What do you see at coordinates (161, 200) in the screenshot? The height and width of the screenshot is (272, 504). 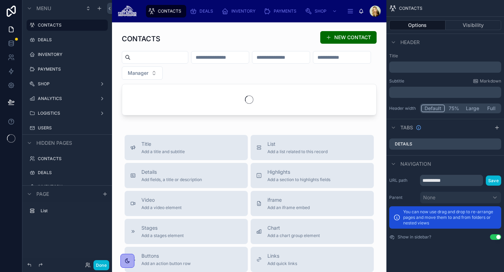 I see `span: Video` at bounding box center [161, 200].